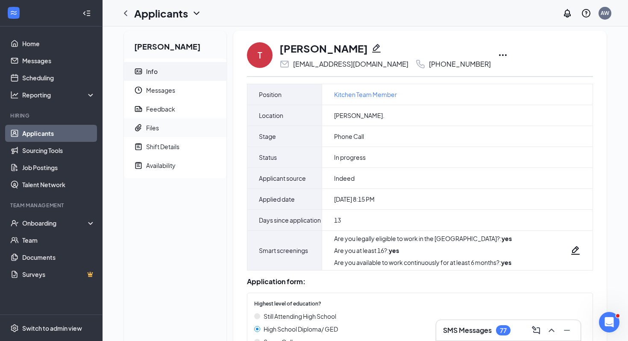  Describe the element at coordinates (175, 90) in the screenshot. I see `a: ClockMessages` at that location.